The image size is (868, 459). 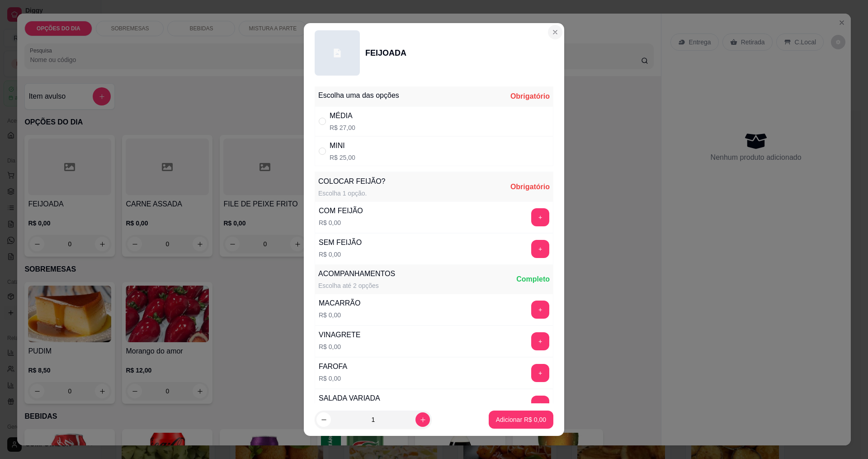 What do you see at coordinates (521, 419) in the screenshot?
I see `button: Adicionar R$ 0,00` at bounding box center [521, 419].